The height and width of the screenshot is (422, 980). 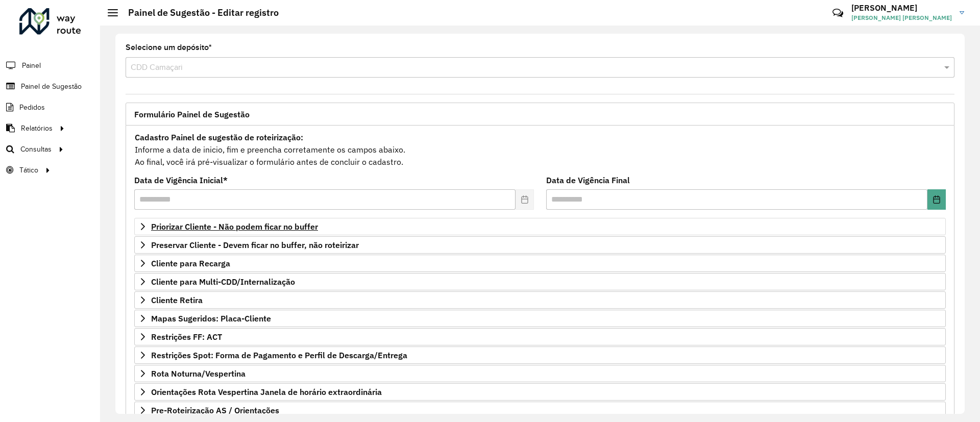 What do you see at coordinates (540, 355) in the screenshot?
I see `a: Restrições Spot: Forma de Pagamento e Perfil de Descarga/Entrega` at bounding box center [540, 355].